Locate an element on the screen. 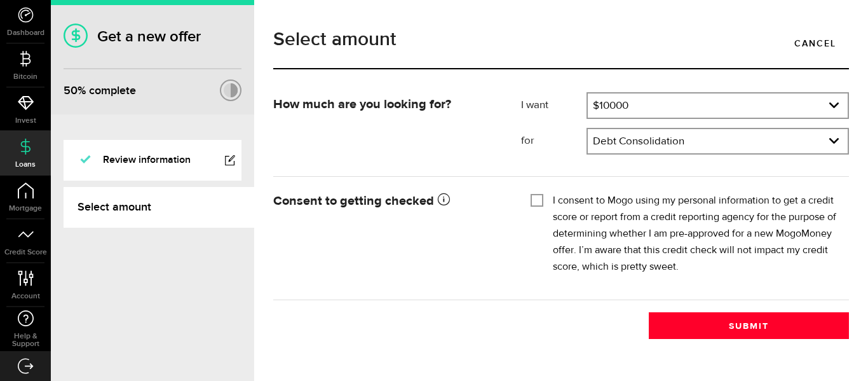 This screenshot has height=381, width=868. label: I want is located at coordinates (553, 106).